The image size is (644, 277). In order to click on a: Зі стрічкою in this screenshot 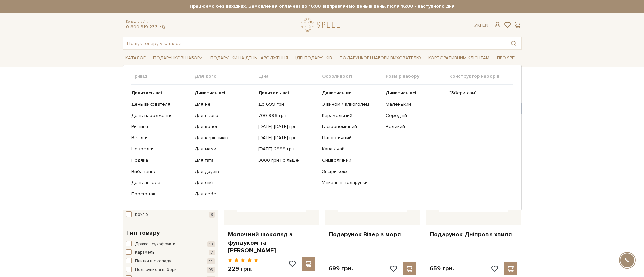, I will do `click(351, 171)`.